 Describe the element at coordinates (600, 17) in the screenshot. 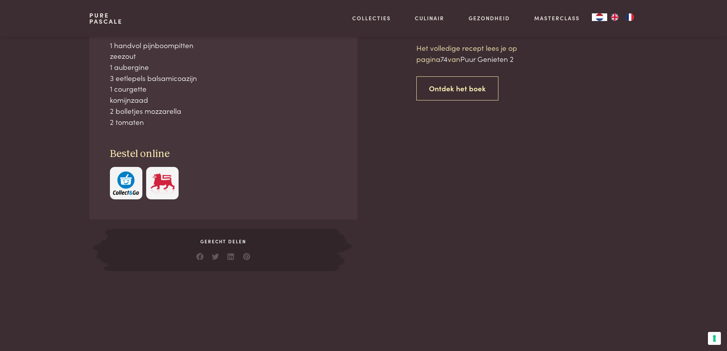

I see `div: Language` at that location.